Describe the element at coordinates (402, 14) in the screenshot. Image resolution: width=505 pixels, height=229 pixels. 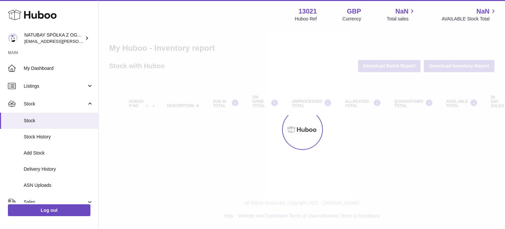
I see `a: NaN Total sales` at that location.